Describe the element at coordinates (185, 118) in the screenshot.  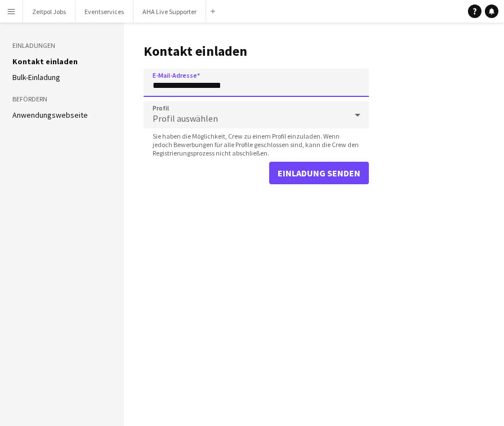
I see `span: Profil auswählen` at that location.